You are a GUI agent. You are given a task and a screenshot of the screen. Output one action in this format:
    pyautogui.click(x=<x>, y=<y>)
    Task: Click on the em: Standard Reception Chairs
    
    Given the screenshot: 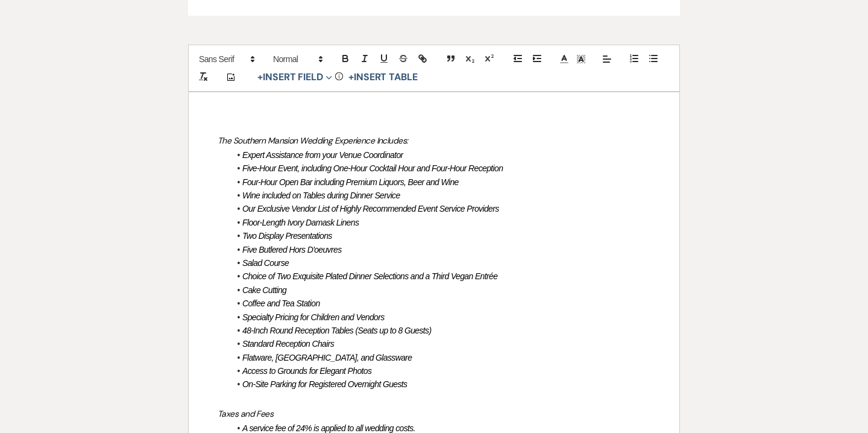 What is the action you would take?
    pyautogui.click(x=288, y=343)
    